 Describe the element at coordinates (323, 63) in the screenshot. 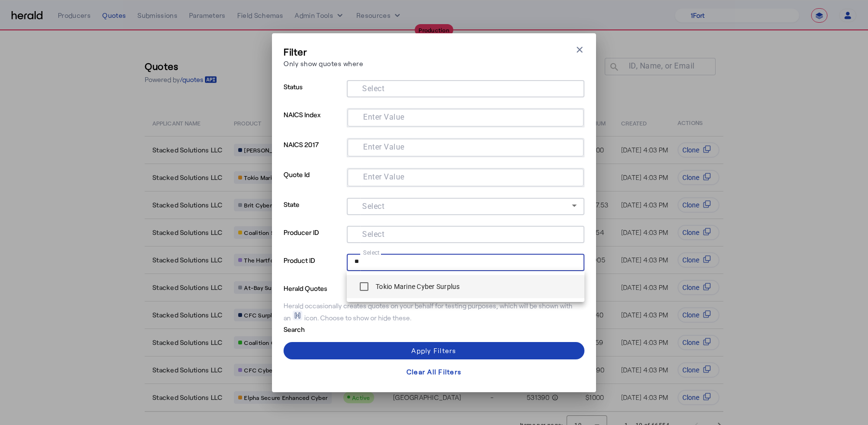

I see `p: Only show quotes where` at that location.